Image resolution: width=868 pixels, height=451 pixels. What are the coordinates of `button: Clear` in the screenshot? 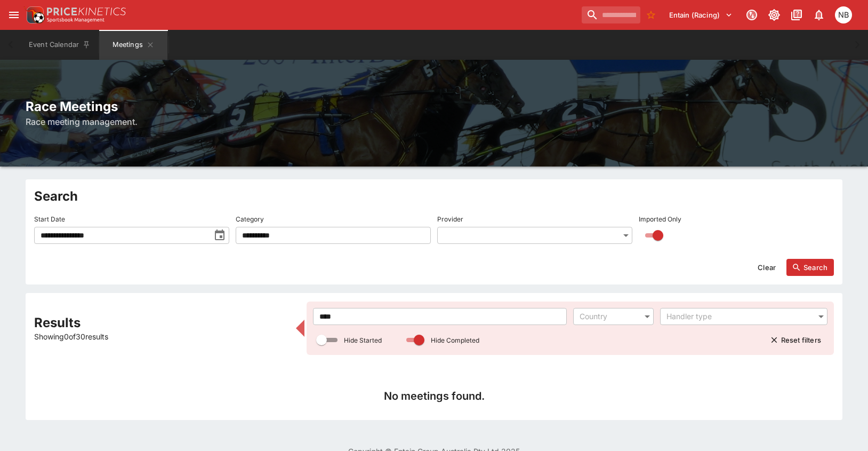 It's located at (767, 267).